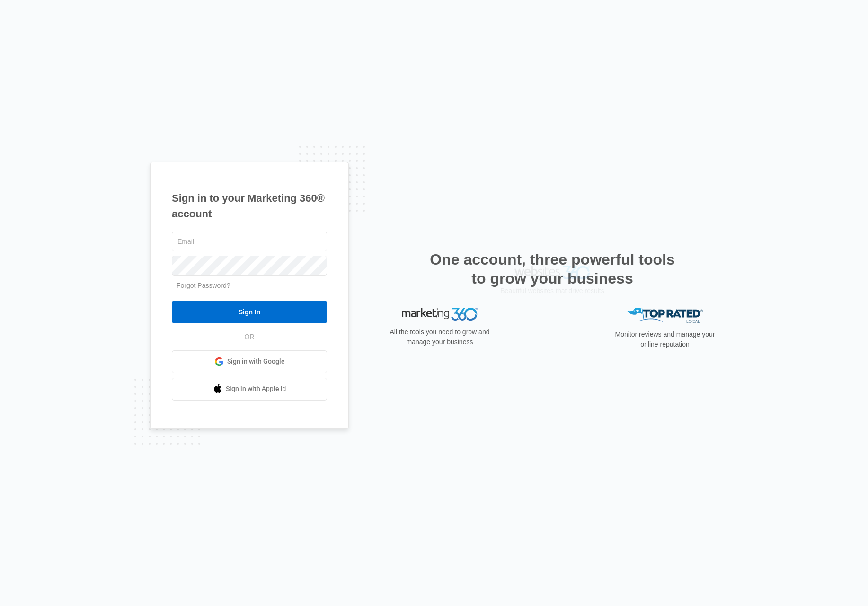 This screenshot has height=606, width=868. What do you see at coordinates (665, 315) in the screenshot?
I see `img: Top Rated Local` at bounding box center [665, 315].